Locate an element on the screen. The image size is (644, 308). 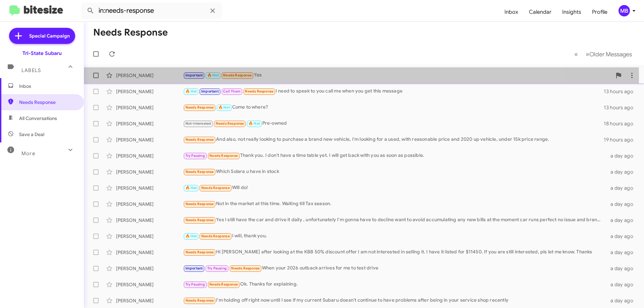
div: Will do! is located at coordinates (395, 188).